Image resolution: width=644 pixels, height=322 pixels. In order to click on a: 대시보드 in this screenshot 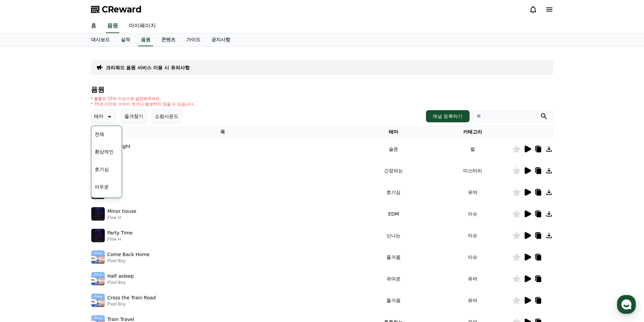, I will do `click(101, 40)`.